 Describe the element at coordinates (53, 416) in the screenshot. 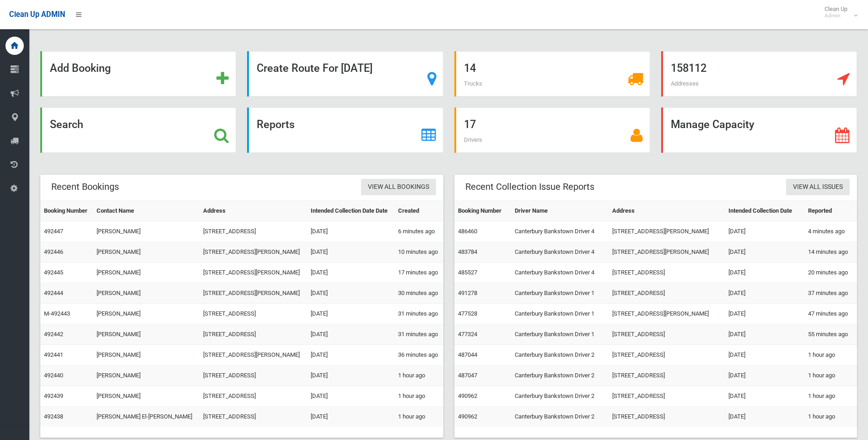

I see `a: 492438` at that location.